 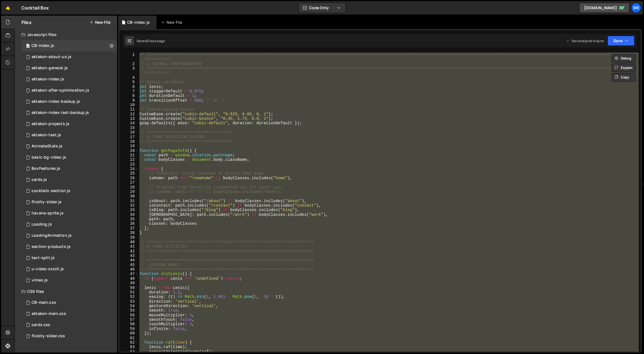 What do you see at coordinates (69, 135) in the screenshot?
I see `div: 12094/45381.js` at bounding box center [69, 135].